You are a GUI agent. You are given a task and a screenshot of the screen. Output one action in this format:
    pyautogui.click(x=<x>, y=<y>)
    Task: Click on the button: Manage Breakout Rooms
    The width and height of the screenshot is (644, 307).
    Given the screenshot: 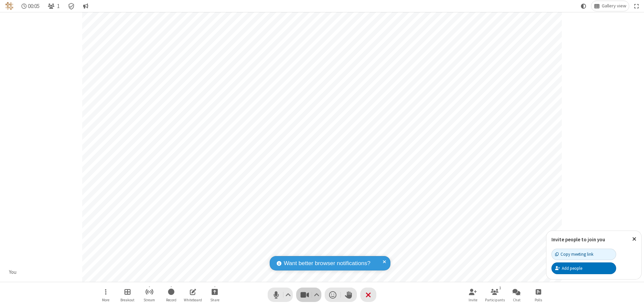 What is the action you would take?
    pyautogui.click(x=127, y=294)
    